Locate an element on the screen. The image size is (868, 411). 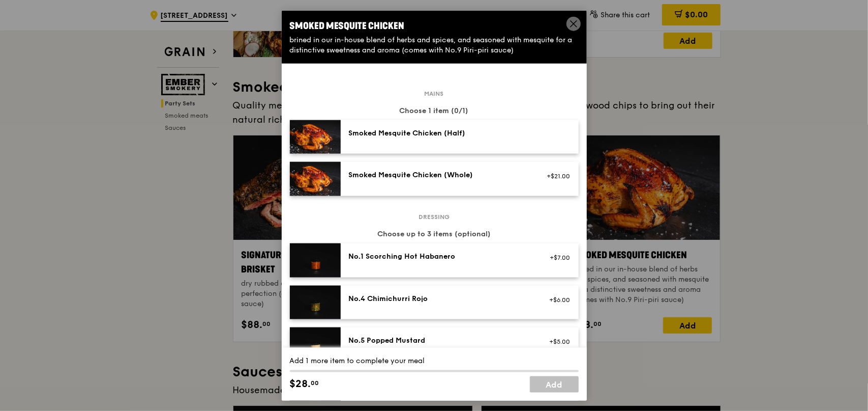
span: 00 is located at coordinates (315, 383).